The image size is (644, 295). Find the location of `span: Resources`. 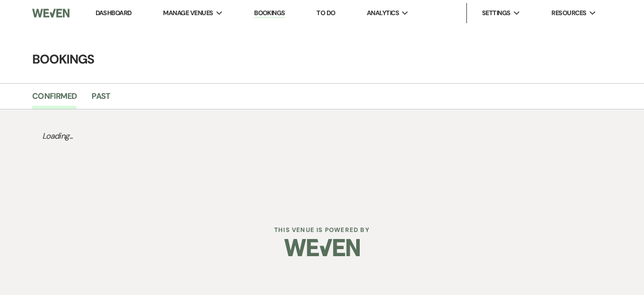

span: Resources is located at coordinates (568, 13).